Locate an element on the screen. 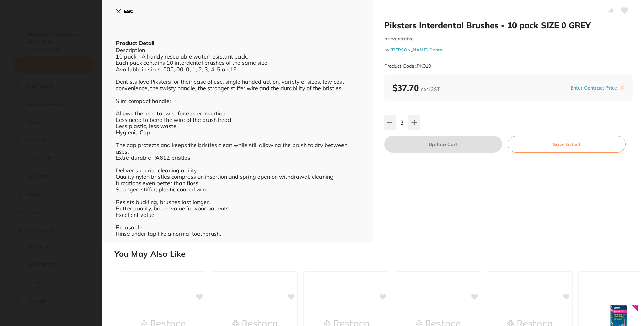 This screenshot has height=326, width=644. h2: You May Also Like is located at coordinates (378, 254).